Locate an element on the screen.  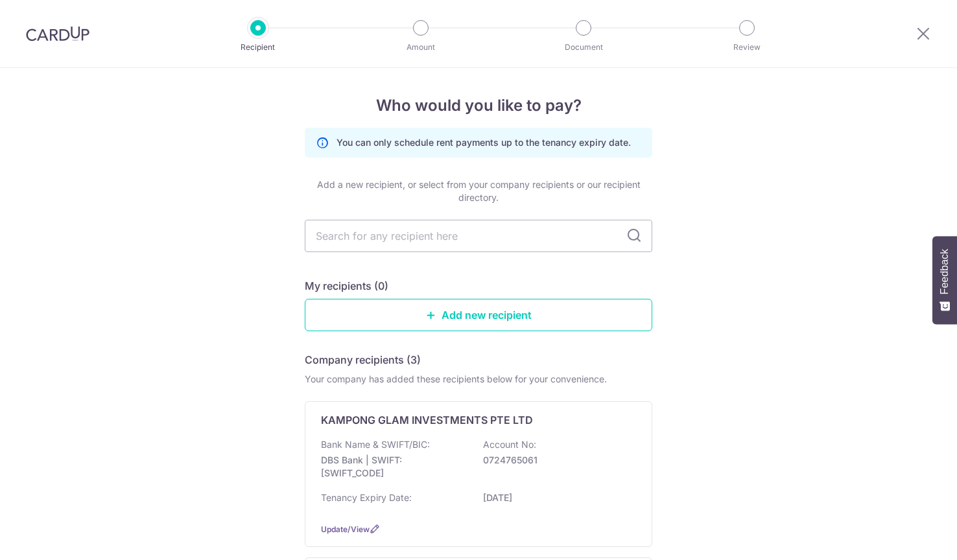
h5: My recipients (0) is located at coordinates (346, 285).